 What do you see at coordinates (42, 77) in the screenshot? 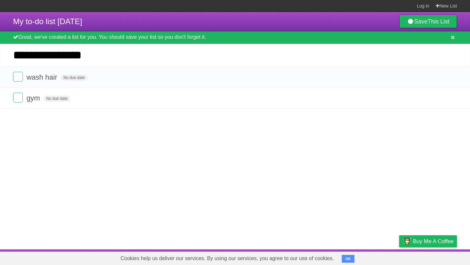
I see `span: wash hair` at bounding box center [42, 77].